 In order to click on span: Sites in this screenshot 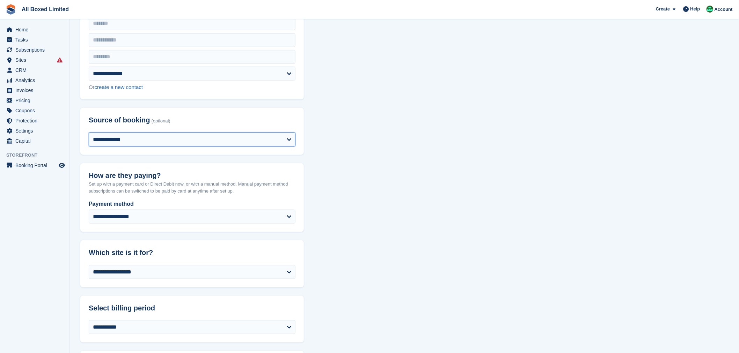, I will do `click(36, 60)`.